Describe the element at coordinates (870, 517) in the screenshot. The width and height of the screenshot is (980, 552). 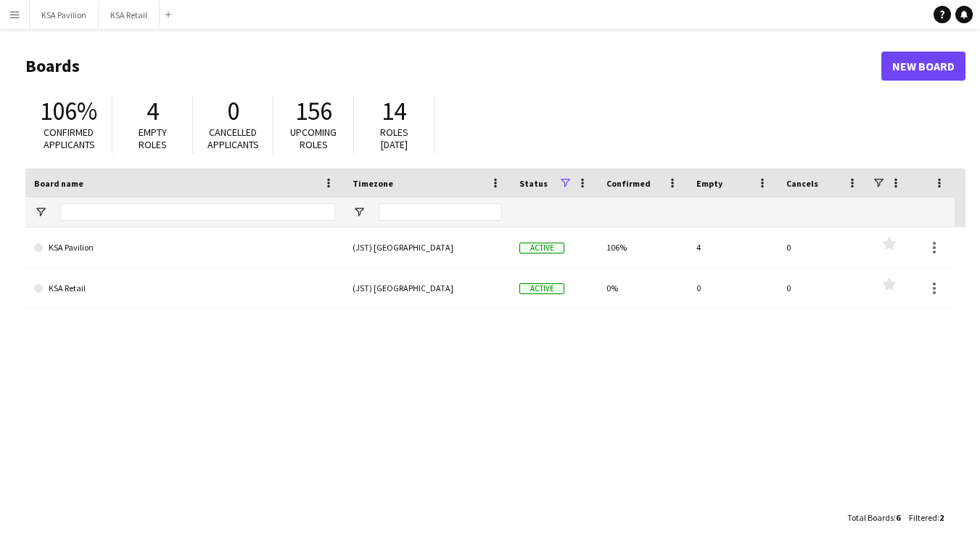
I see `span: Total Boards` at that location.